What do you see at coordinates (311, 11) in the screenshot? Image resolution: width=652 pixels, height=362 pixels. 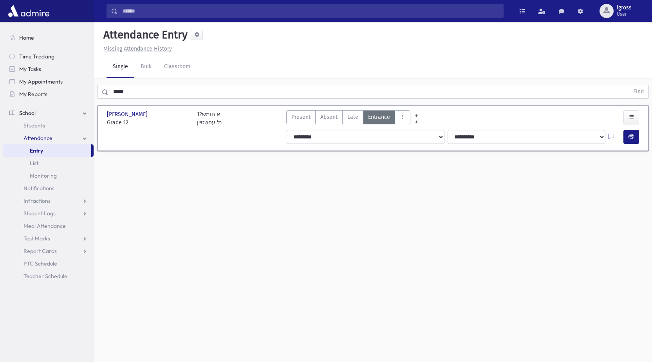 I see `input: Search` at bounding box center [311, 11].